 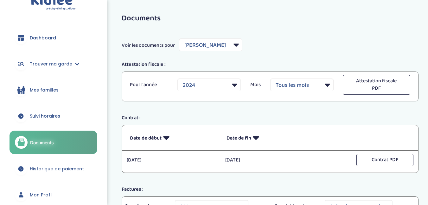 I want to click on span: Mon Profil, so click(x=41, y=194).